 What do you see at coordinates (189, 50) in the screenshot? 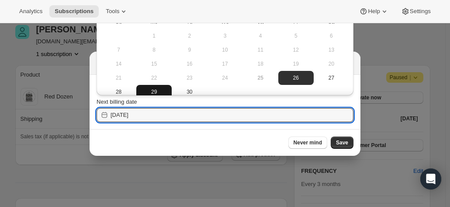
I see `span: 9` at bounding box center [189, 50].